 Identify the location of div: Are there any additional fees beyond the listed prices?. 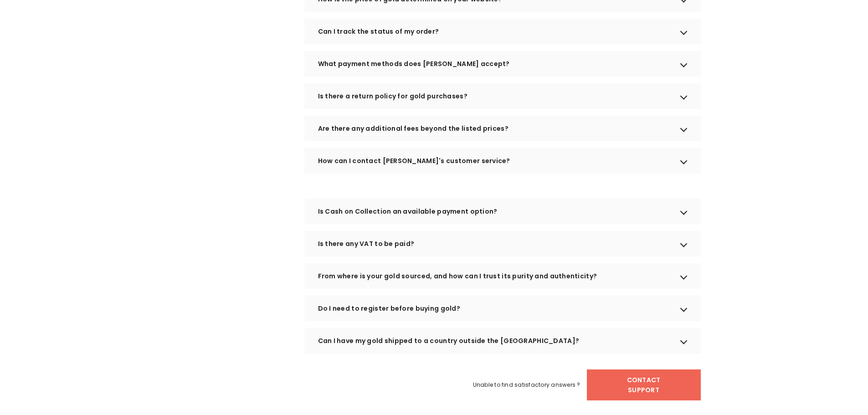
(503, 128).